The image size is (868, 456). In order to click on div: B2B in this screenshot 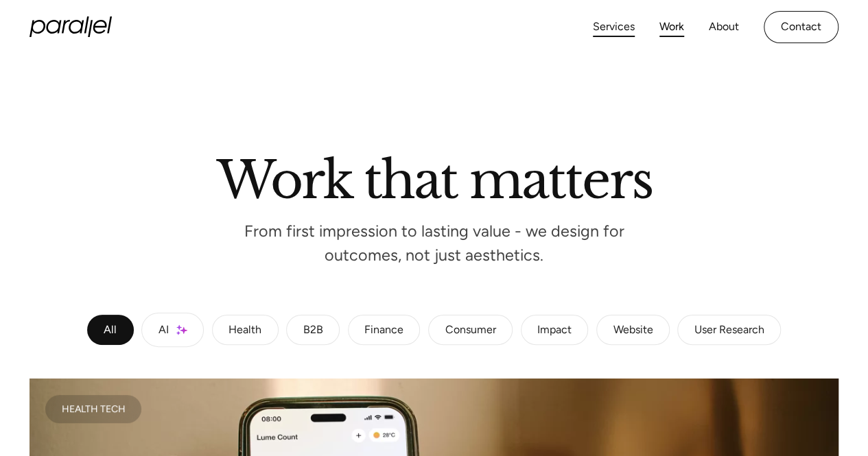, I will do `click(313, 330)`.